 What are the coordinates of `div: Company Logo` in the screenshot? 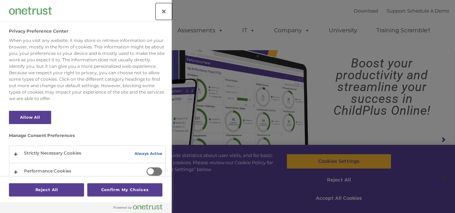 It's located at (30, 11).